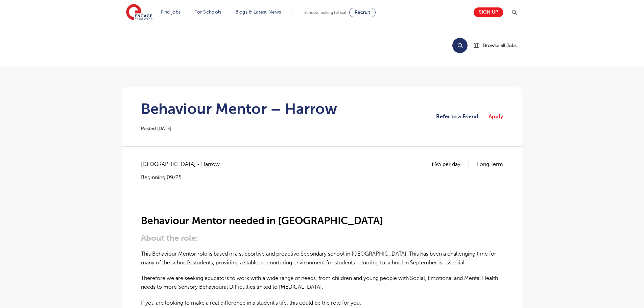 Image resolution: width=644 pixels, height=308 pixels. Describe the element at coordinates (498, 45) in the screenshot. I see `a: Browse all Jobs` at that location.